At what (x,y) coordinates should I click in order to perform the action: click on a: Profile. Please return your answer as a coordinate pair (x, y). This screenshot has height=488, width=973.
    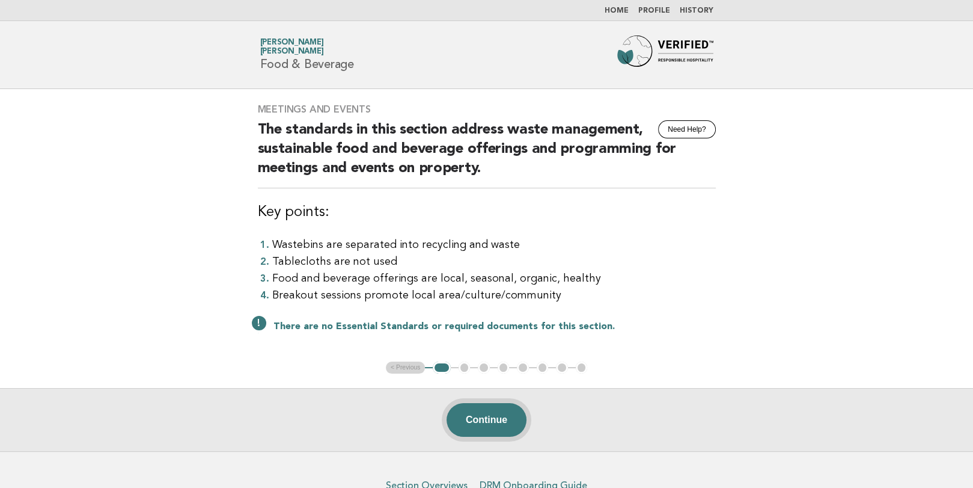
    Looking at the image, I should click on (654, 11).